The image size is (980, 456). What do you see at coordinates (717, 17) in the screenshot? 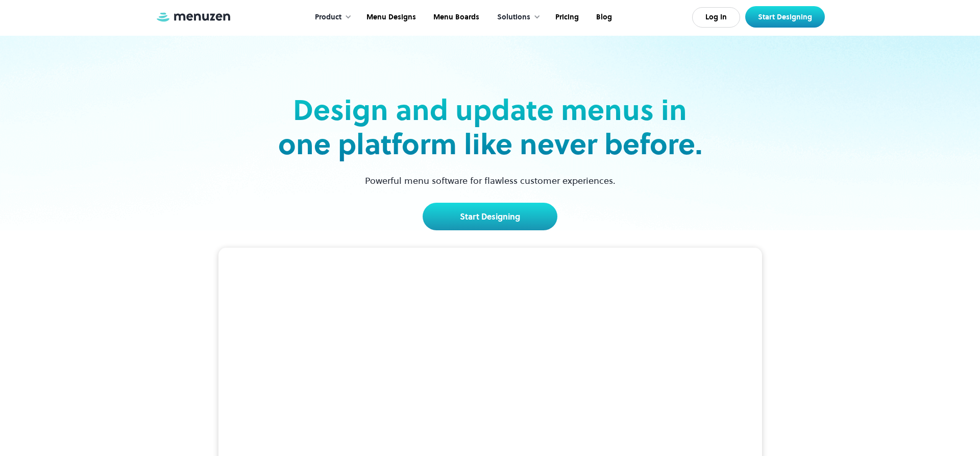
I see `a: Log In` at bounding box center [717, 17].